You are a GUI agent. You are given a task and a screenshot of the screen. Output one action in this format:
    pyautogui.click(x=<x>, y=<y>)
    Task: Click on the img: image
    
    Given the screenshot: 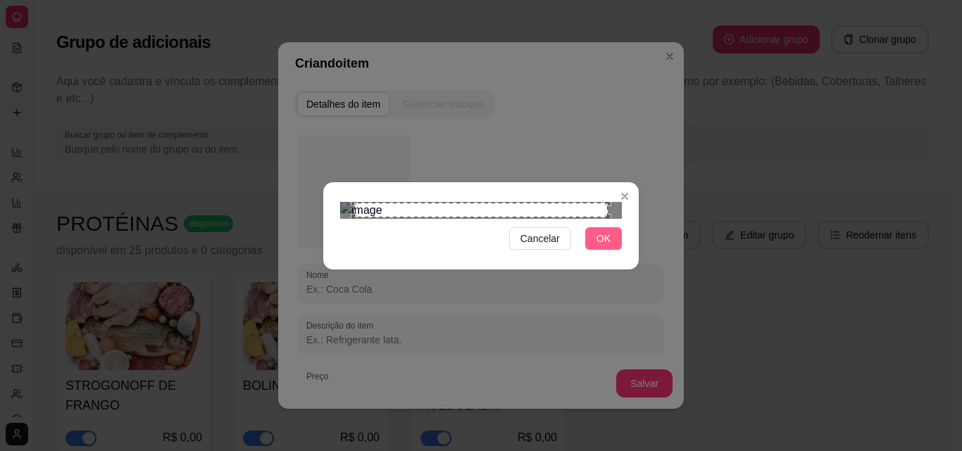 What is the action you would take?
    pyautogui.click(x=481, y=211)
    